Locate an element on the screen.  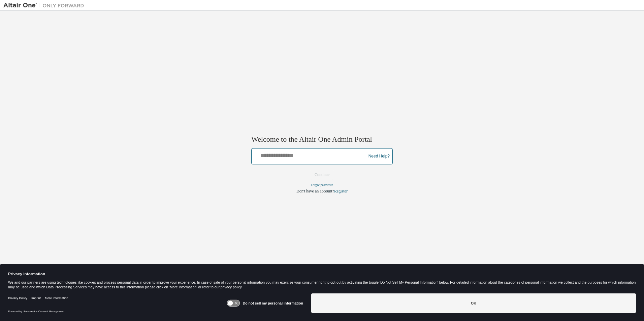
img: Altair One is located at coordinates (46, 6).